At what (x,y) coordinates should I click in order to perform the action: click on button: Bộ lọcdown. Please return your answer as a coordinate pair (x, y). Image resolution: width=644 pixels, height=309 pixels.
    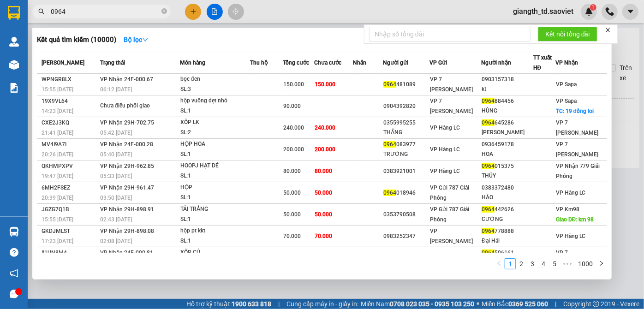
    Looking at the image, I should click on (136, 40).